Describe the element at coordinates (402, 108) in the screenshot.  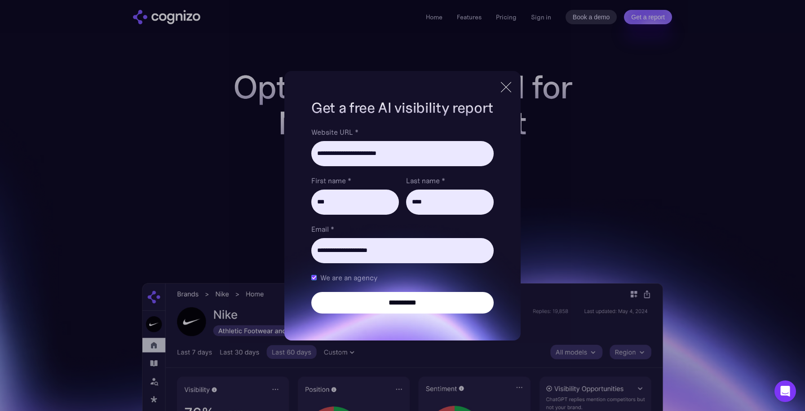
I see `h1: Get a free AI visibility report` at that location.